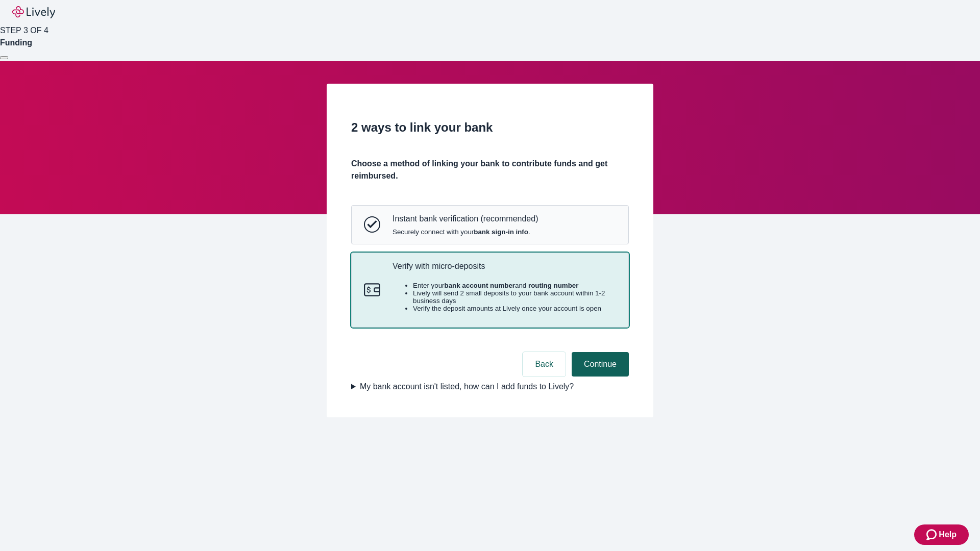 This screenshot has width=980, height=551. What do you see at coordinates (372, 224) in the screenshot?
I see `svg: Instant bank verification` at bounding box center [372, 224].